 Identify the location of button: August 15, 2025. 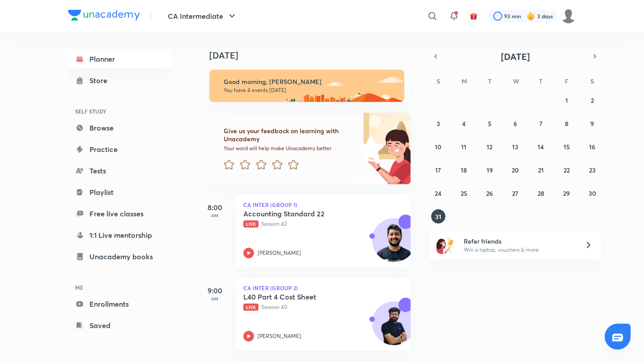
(566, 147).